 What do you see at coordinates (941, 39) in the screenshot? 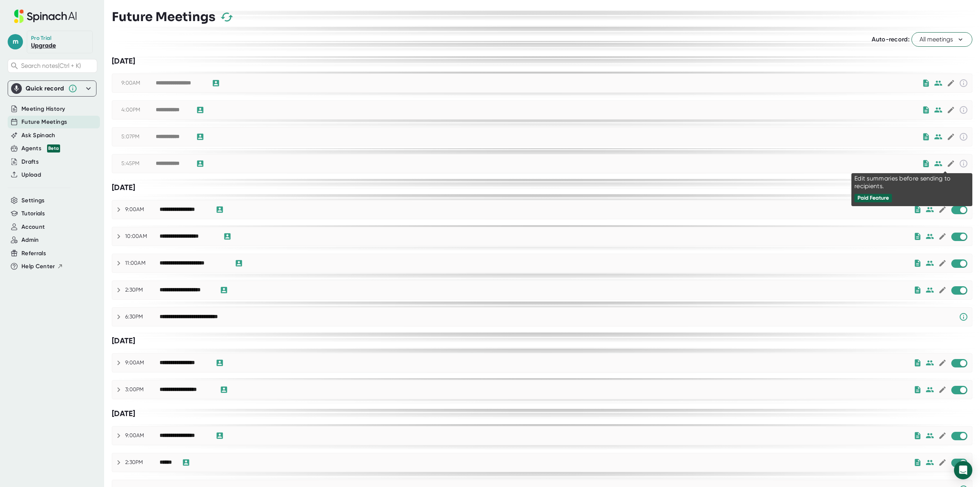
I see `span: All meetings` at bounding box center [941, 39].